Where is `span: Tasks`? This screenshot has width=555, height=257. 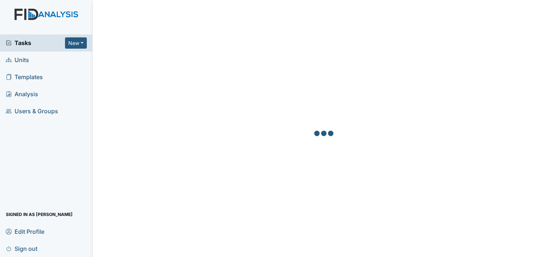 span: Tasks is located at coordinates (35, 43).